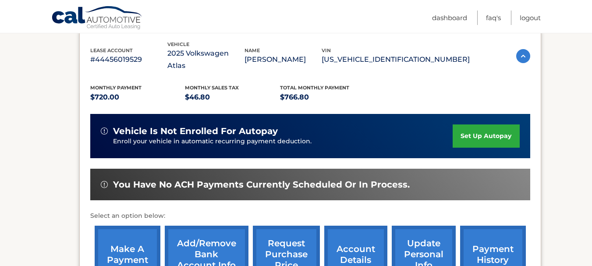  Describe the element at coordinates (116, 88) in the screenshot. I see `span: Monthly Payment` at that location.